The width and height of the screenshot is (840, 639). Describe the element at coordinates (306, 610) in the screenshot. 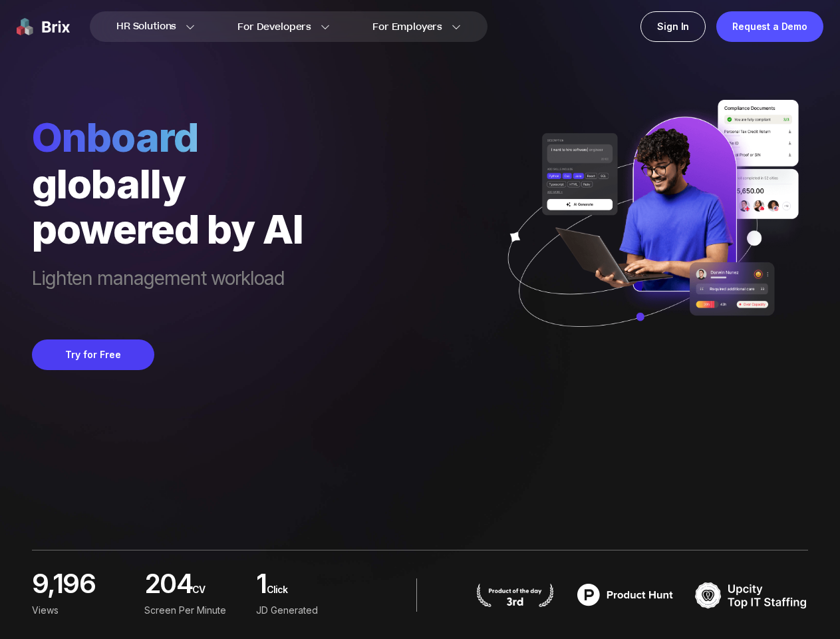

I see `div: JD Generated` at that location.